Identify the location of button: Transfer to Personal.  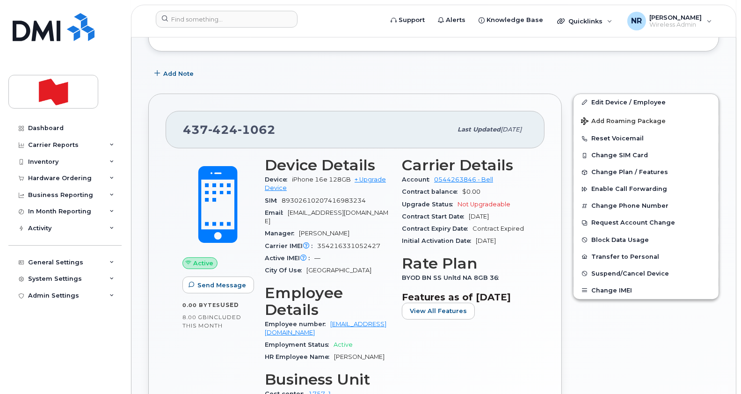
(646, 257).